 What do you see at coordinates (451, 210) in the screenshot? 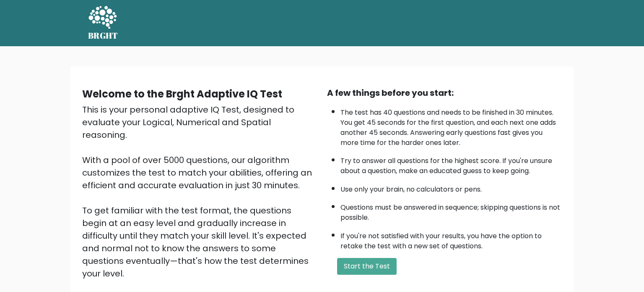
I see `li: Questions must be answered in sequence; skipping questions is not possible.` at bounding box center [451, 210].